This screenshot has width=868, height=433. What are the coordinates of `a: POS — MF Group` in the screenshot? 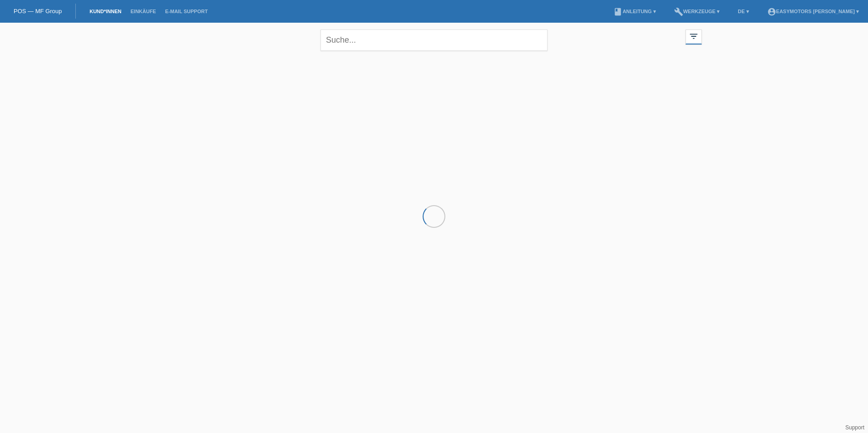 It's located at (38, 11).